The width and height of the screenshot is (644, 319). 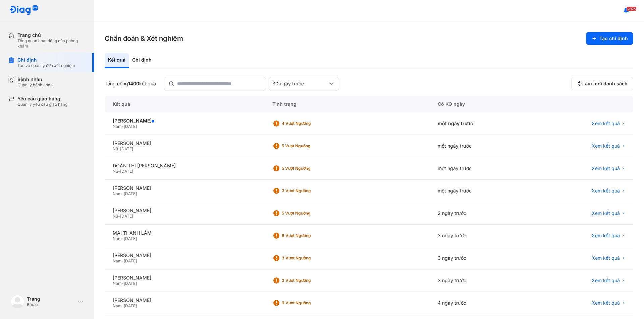 I want to click on div: 8 Vượt ngưỡng, so click(x=308, y=235).